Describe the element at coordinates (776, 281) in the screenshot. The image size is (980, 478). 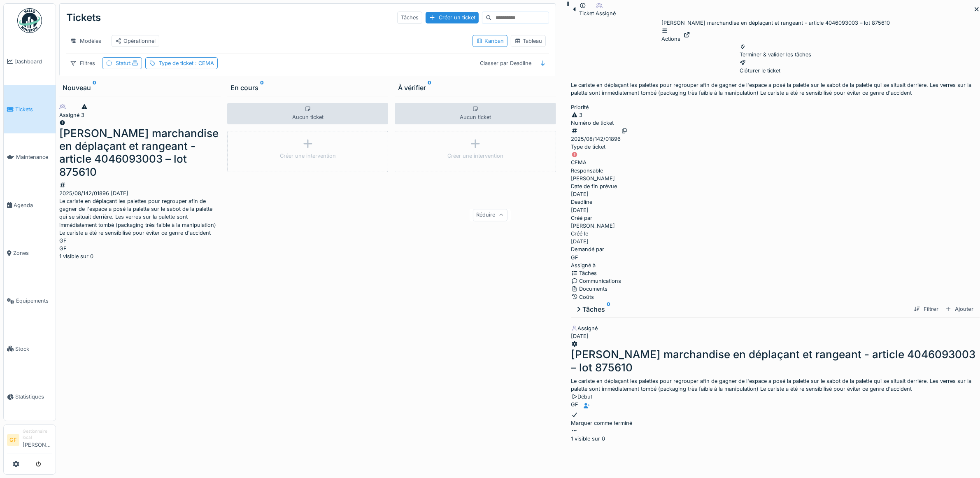
I see `div: Communications` at that location.